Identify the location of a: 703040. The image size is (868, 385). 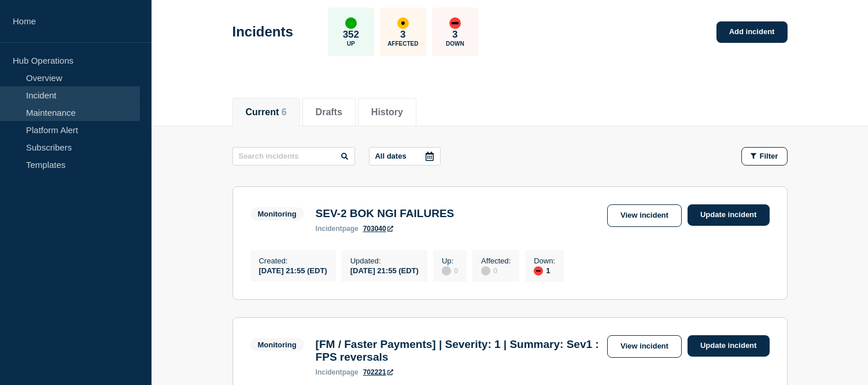
(378, 229).